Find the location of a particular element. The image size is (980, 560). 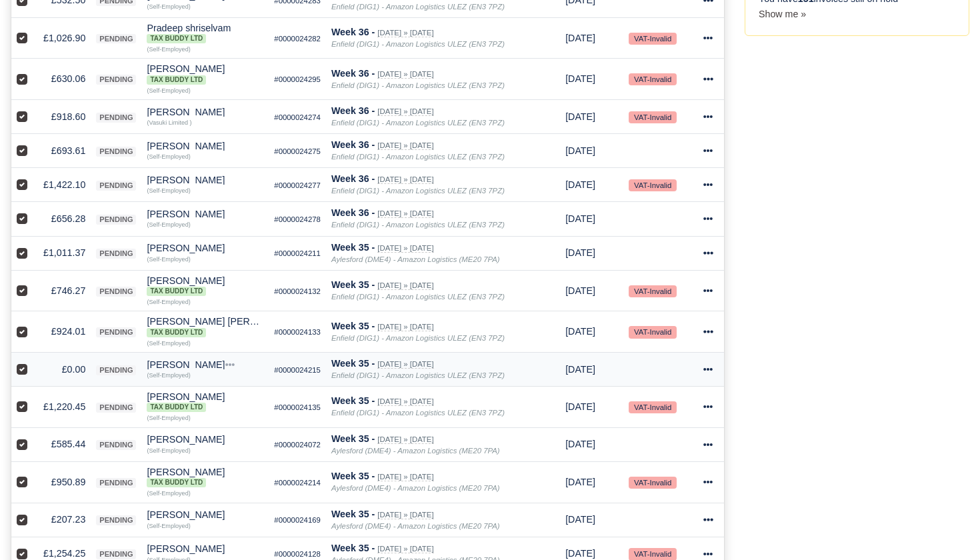

td: £746.27 is located at coordinates (64, 291).